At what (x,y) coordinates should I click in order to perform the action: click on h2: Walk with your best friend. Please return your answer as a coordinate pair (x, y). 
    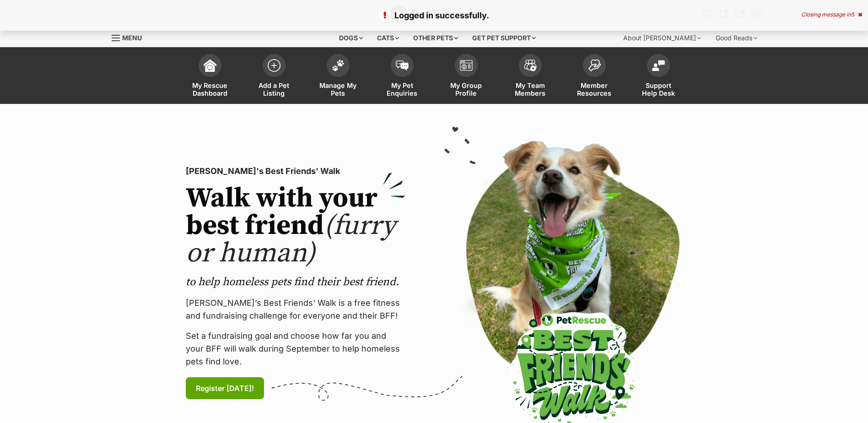
    Looking at the image, I should click on (295, 226).